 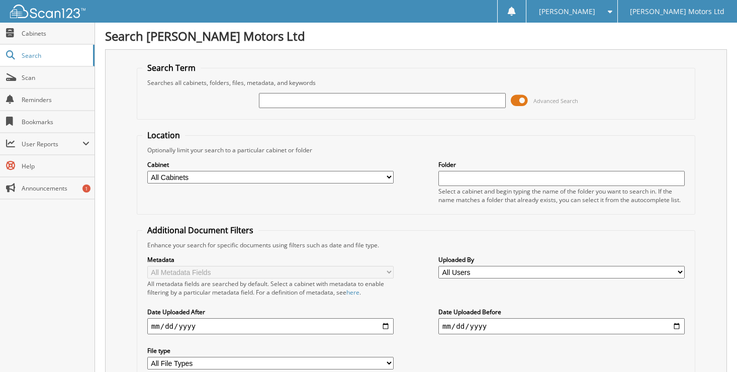 I want to click on div: Enhance your search for specific documents using filters such as date and file type., so click(x=416, y=245).